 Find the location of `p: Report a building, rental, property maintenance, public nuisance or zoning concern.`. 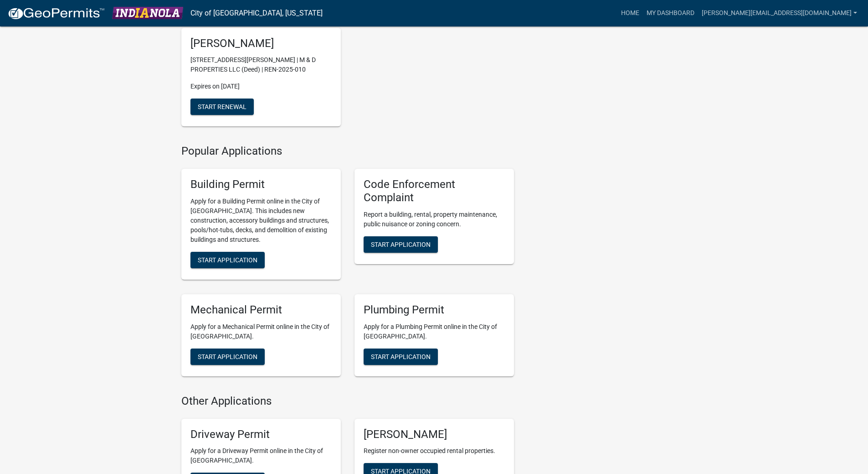

p: Report a building, rental, property maintenance, public nuisance or zoning concern. is located at coordinates (434, 219).